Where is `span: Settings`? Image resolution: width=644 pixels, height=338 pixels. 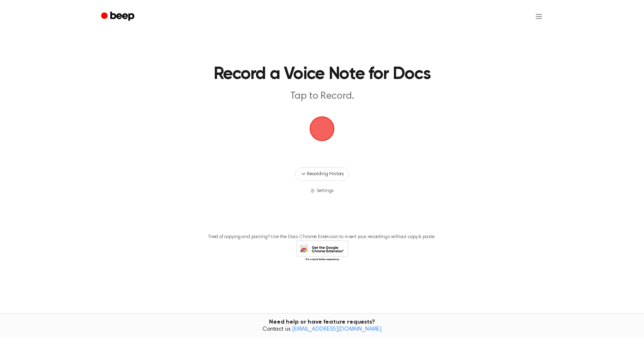
span: Settings is located at coordinates (325, 191).